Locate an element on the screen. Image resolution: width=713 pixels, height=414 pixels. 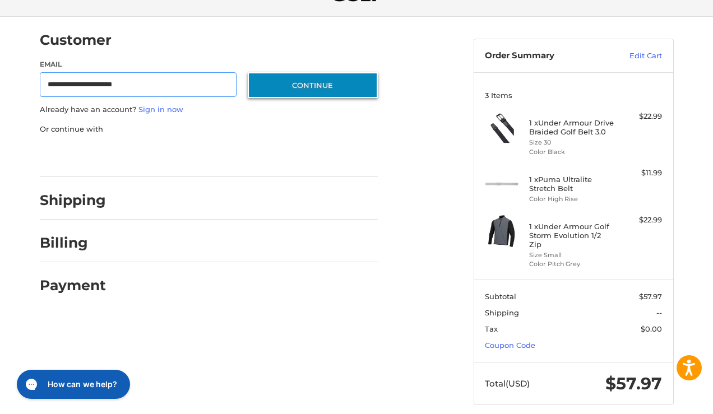
h3: 3 Items is located at coordinates (574, 95).